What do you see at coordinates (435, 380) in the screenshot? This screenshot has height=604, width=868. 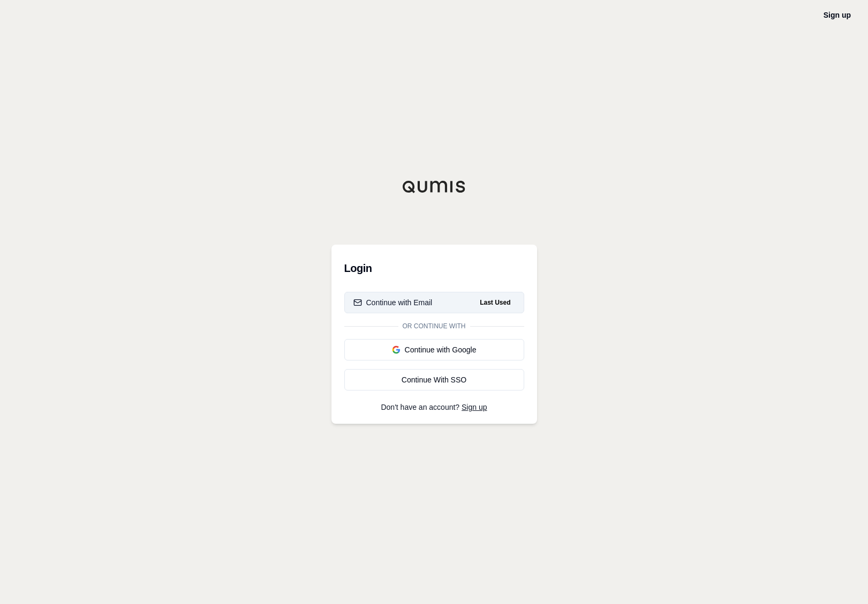 I see `div: Continue With SSO` at bounding box center [435, 380].